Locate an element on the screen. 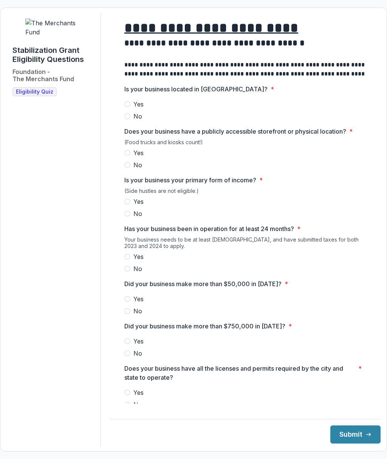  div: (Side hustles are not eligible.) is located at coordinates (245, 192).